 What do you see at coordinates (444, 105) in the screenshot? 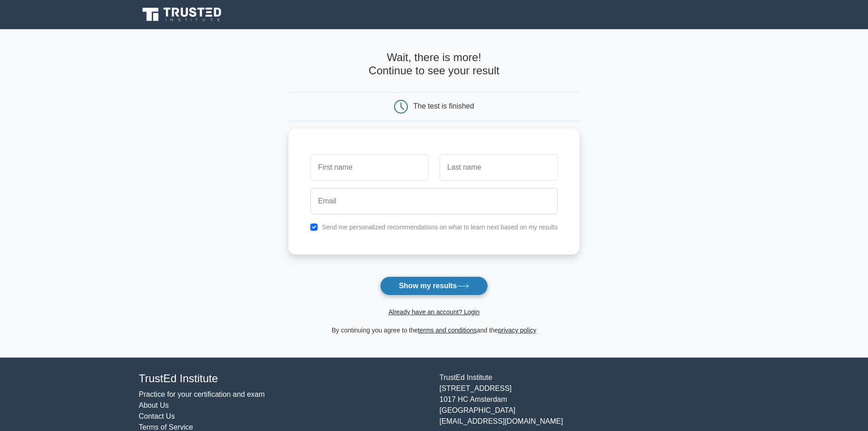
I see `div: The test is finished` at bounding box center [444, 105].